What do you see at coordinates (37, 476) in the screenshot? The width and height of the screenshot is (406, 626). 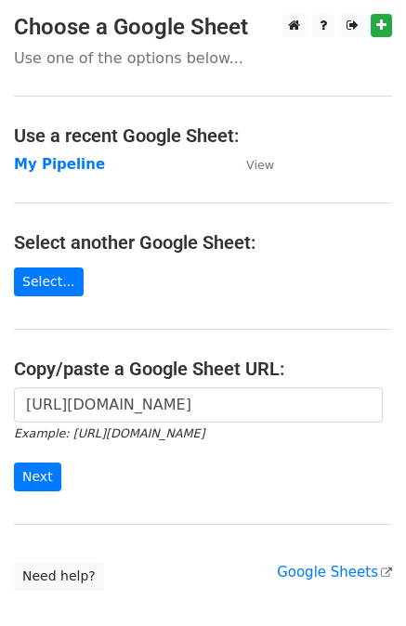 I see `input: Next` at bounding box center [37, 476].